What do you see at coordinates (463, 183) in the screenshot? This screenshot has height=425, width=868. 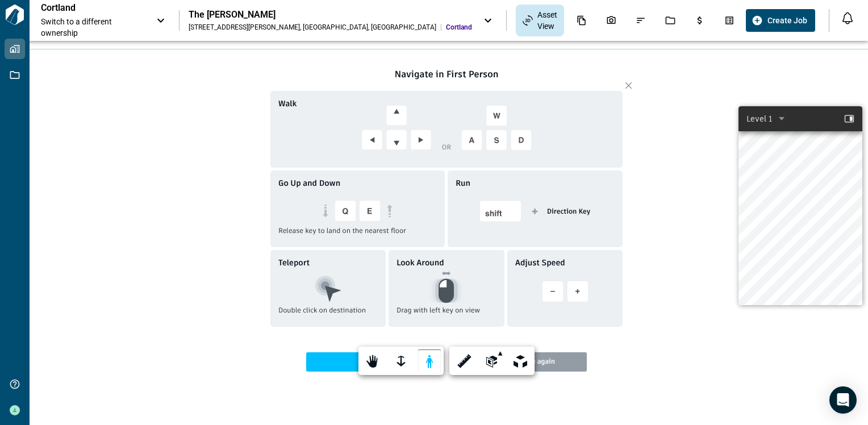 I see `span: Run` at bounding box center [463, 183].